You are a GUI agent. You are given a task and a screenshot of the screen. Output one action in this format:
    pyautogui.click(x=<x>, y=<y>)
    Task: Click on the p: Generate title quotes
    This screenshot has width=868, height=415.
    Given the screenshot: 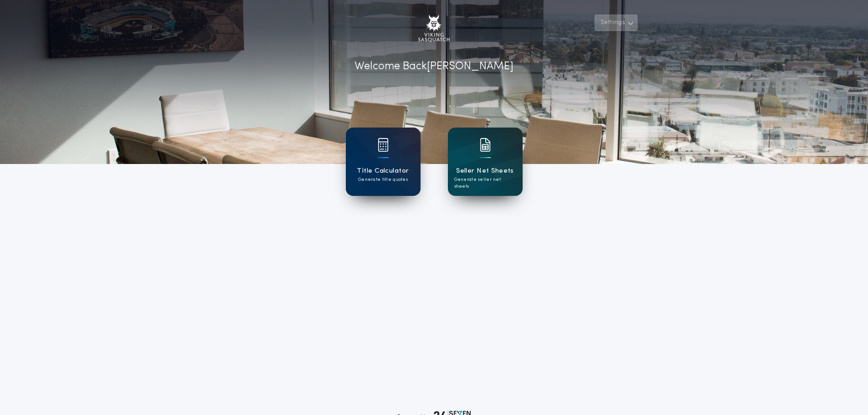 What is the action you would take?
    pyautogui.click(x=382, y=179)
    